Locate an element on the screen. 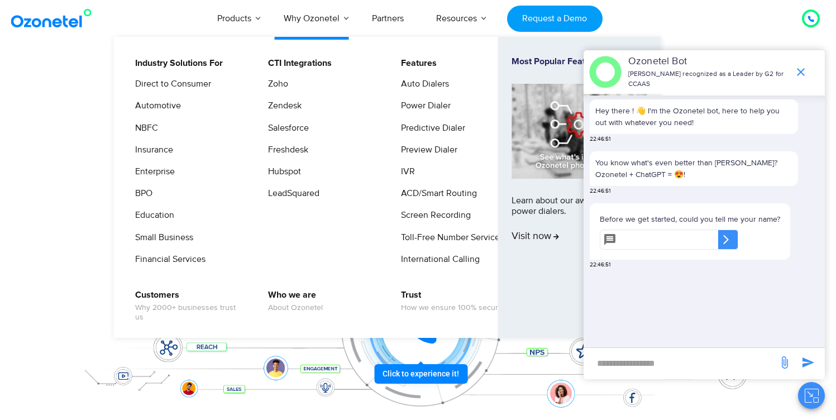 This screenshot has height=420, width=836. a: TrustHow we ensure 100% security is located at coordinates (451, 301).